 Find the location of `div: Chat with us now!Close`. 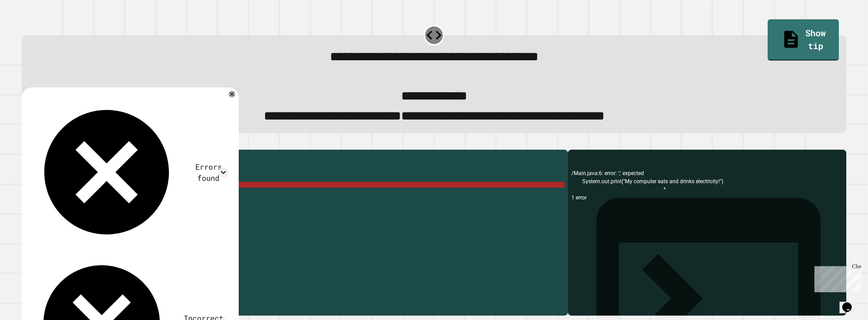

div: Chat with us now!Close is located at coordinates (25, 23).